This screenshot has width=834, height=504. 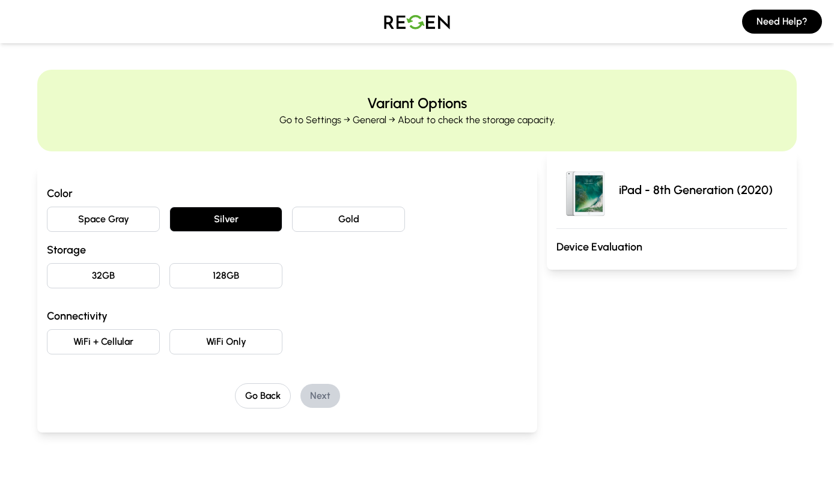 What do you see at coordinates (782, 21) in the screenshot?
I see `button: Need Help?` at bounding box center [782, 21].